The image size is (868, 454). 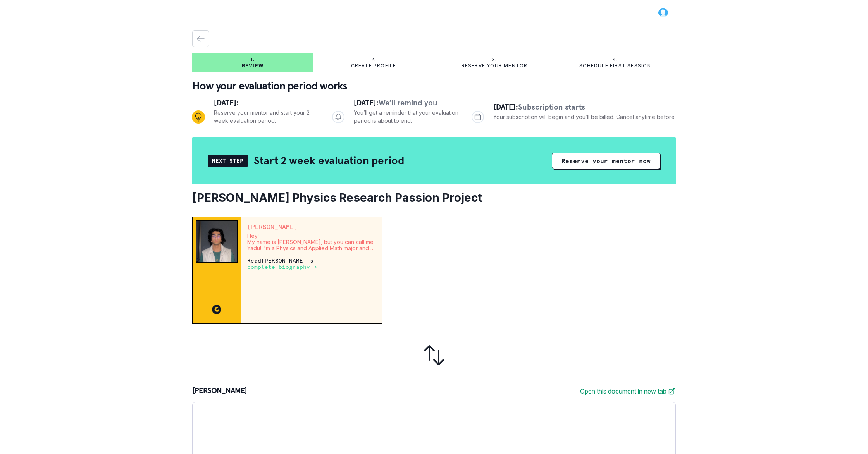 I want to click on button: Reserve your mentor now, so click(x=606, y=161).